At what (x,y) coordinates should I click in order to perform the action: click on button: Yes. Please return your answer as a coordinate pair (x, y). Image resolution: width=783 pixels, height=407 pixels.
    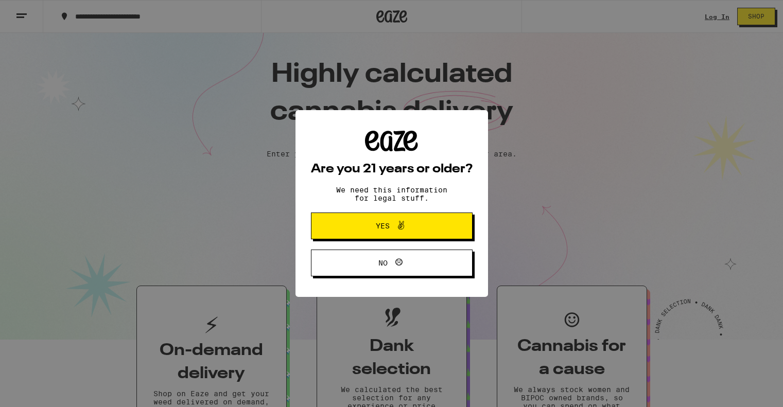
    Looking at the image, I should click on (392, 226).